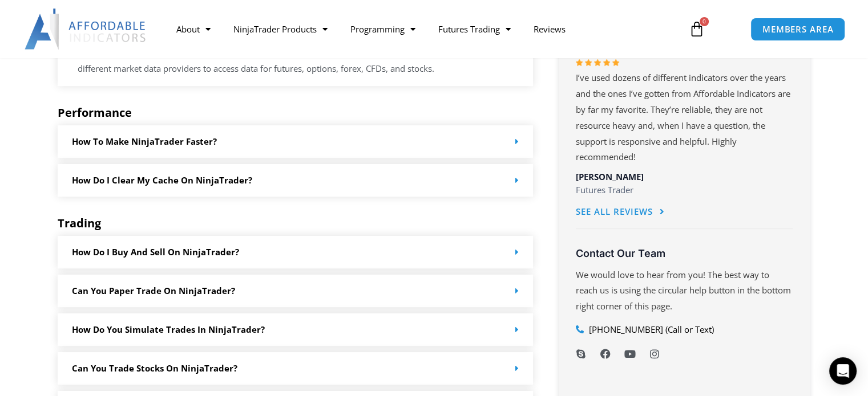  Describe the element at coordinates (86, 29) in the screenshot. I see `img: LogoAI | Affordable Indicators – NinjaTrader` at that location.